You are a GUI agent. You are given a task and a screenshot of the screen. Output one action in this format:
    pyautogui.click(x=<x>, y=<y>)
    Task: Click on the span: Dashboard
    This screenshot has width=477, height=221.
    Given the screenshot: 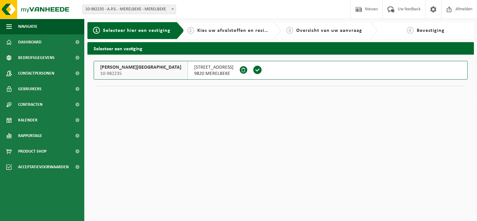 What is the action you would take?
    pyautogui.click(x=30, y=42)
    